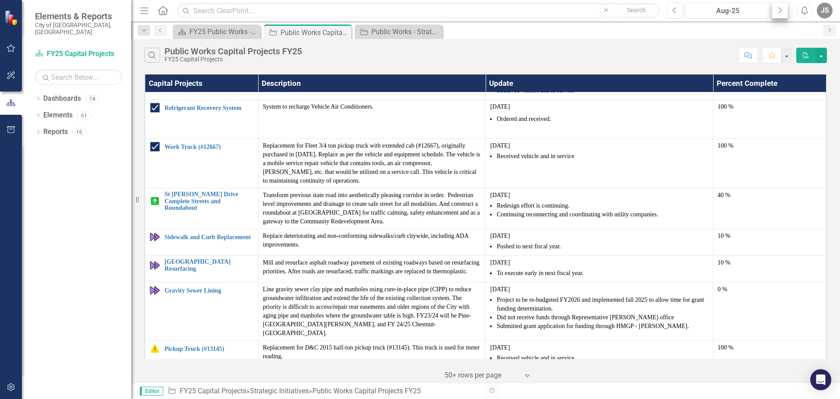 This screenshot has width=840, height=399. What do you see at coordinates (636, 11) in the screenshot?
I see `button: Search` at bounding box center [636, 11].